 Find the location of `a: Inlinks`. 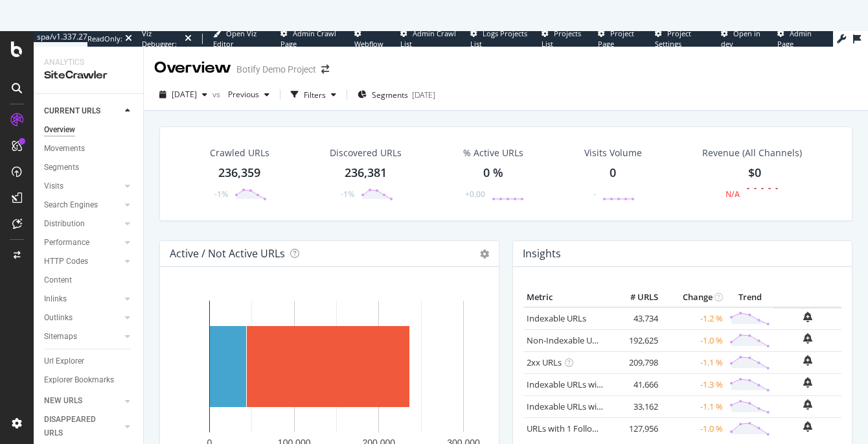

a: Inlinks is located at coordinates (82, 298).